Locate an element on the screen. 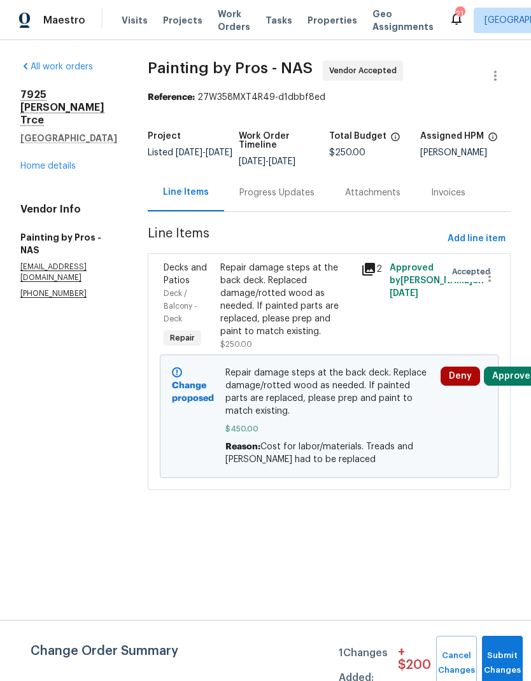 Image resolution: width=531 pixels, height=681 pixels. h5: Work Order Timeline is located at coordinates (284, 141).